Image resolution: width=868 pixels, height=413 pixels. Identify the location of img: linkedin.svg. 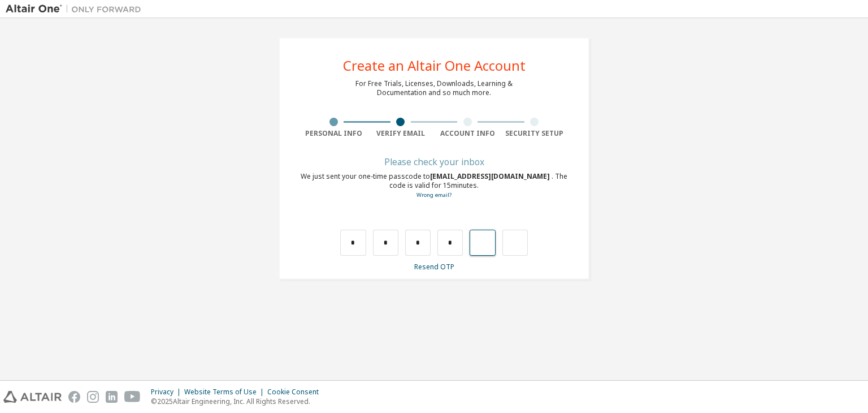
(112, 396).